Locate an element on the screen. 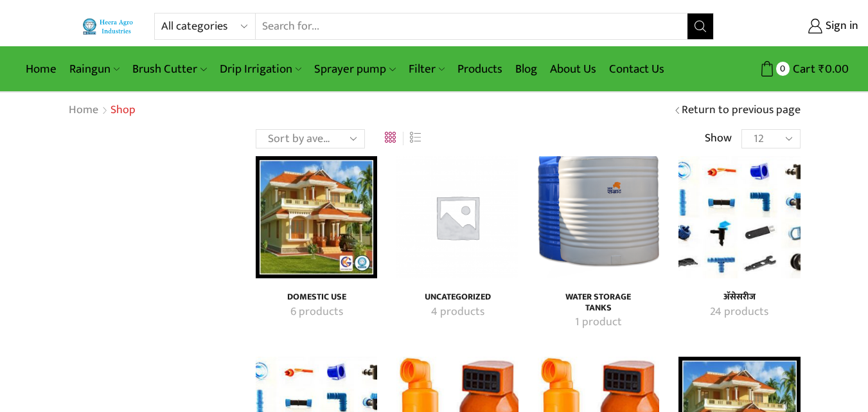 The width and height of the screenshot is (868, 412). span: Sign in is located at coordinates (841, 26).